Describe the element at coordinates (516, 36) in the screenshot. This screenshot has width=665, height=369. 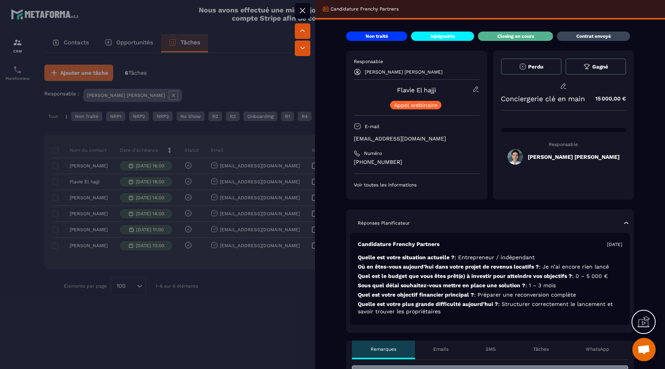
I see `p: Closing en cours` at that location.